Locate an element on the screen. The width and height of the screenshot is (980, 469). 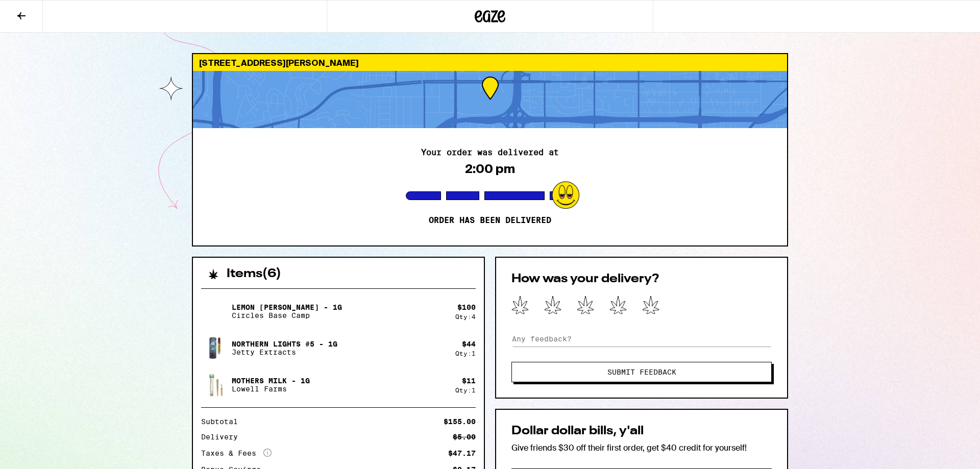
span: Submit Feedback is located at coordinates (641, 372).